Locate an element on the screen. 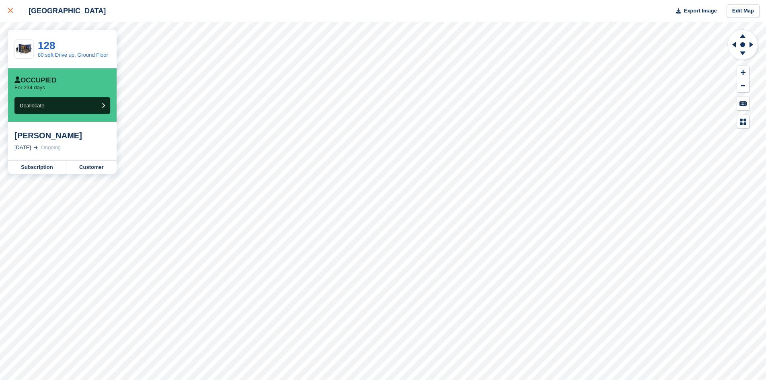  img: 80-sqft-container%20(3).jpg is located at coordinates (24, 49).